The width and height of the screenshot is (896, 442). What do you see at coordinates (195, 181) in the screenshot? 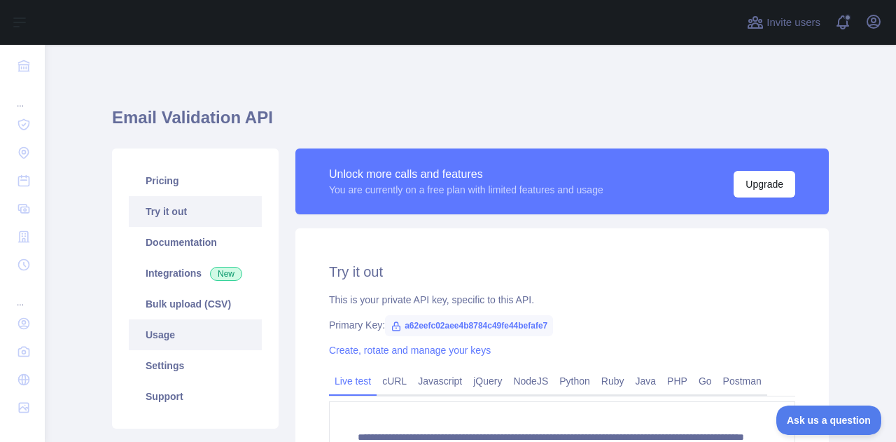
I see `a: Pricing` at bounding box center [195, 181].